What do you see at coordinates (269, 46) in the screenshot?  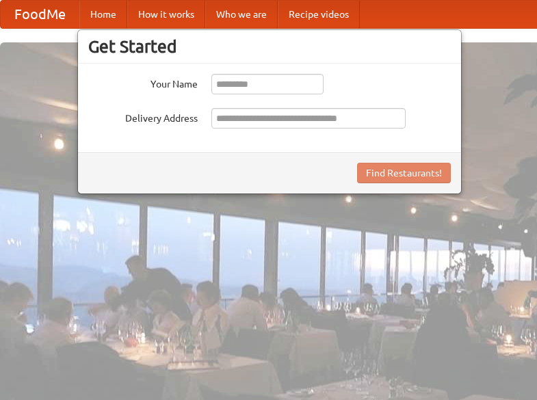 I see `h3: Get Started` at bounding box center [269, 46].